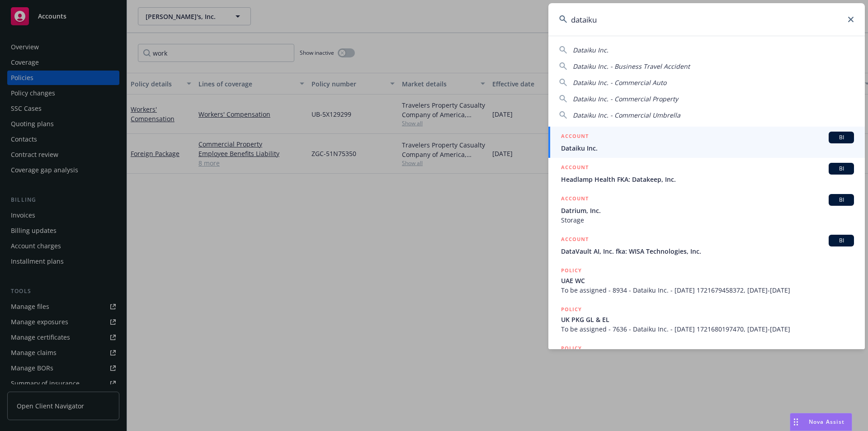 The width and height of the screenshot is (868, 431). Describe the element at coordinates (708, 319) in the screenshot. I see `span: UK PKG GL & EL` at that location.